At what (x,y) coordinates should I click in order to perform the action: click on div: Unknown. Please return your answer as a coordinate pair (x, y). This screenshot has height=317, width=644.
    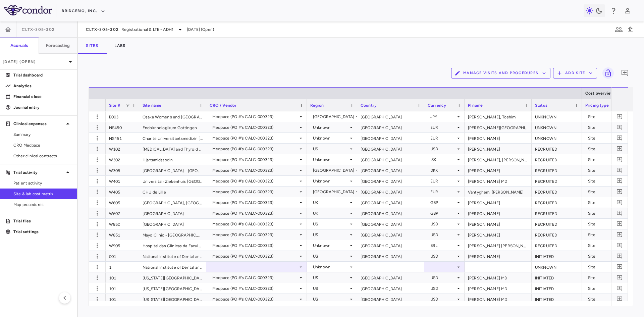
    Looking at the image, I should click on (331, 181).